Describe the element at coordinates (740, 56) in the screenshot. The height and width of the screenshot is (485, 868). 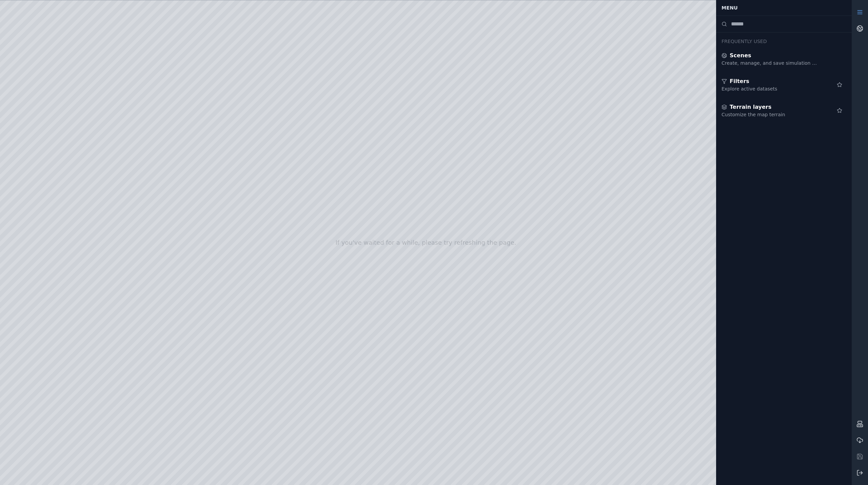
I see `span: Scenes` at that location.